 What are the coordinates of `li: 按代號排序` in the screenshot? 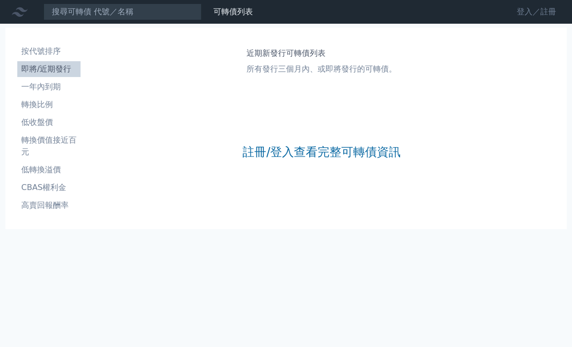 It's located at (49, 51).